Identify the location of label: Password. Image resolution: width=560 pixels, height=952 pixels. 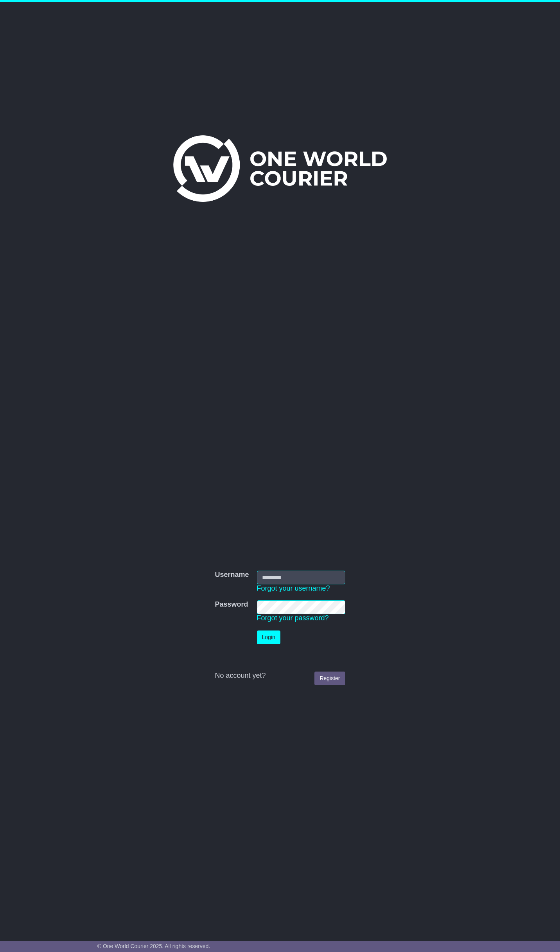
(231, 605).